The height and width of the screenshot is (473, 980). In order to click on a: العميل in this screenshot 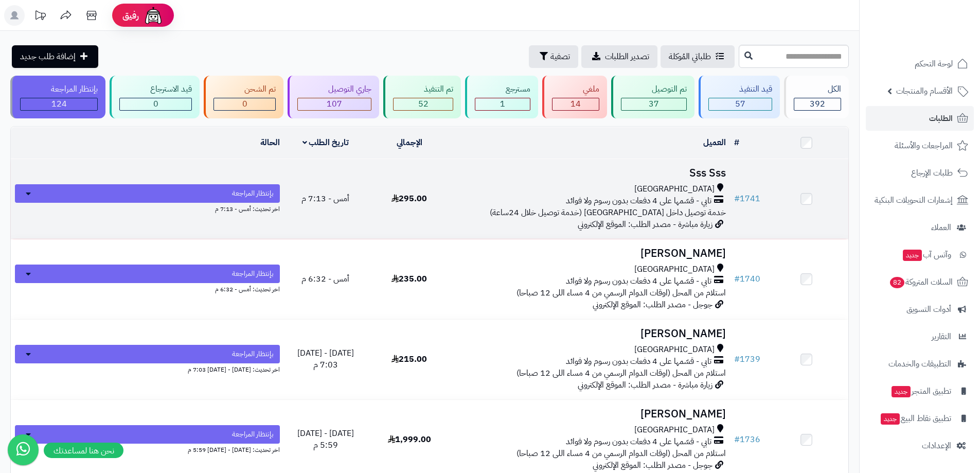, I will do `click(714, 142)`.